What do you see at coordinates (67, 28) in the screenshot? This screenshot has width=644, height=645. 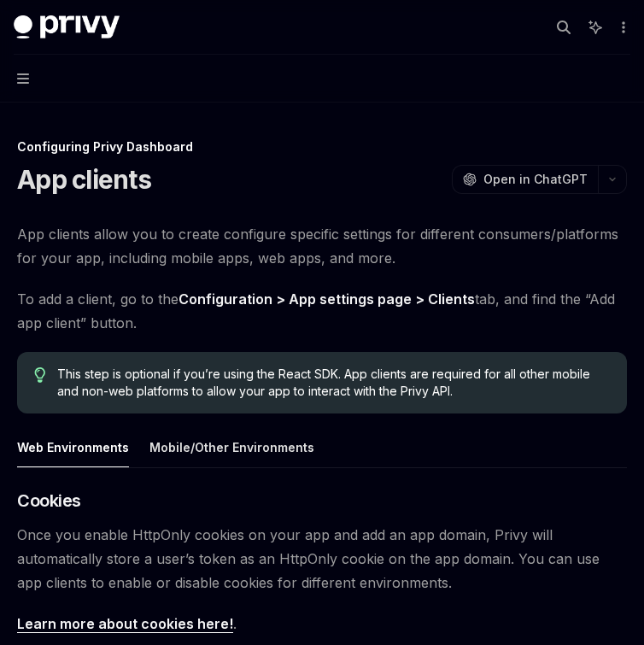 I see `img: dark logo` at bounding box center [67, 28].